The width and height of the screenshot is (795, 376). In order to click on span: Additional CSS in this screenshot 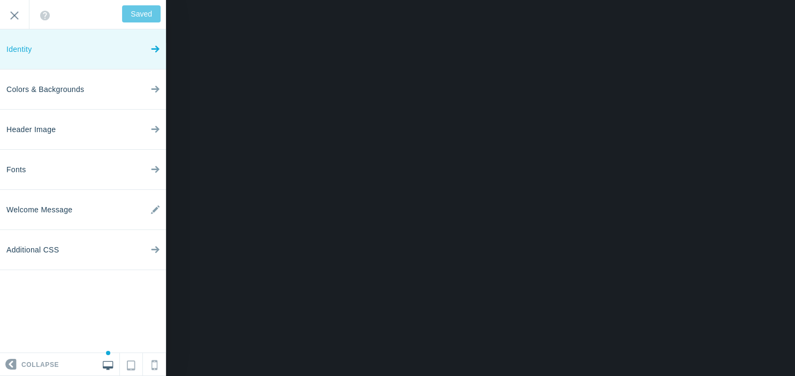, I will do `click(33, 250)`.